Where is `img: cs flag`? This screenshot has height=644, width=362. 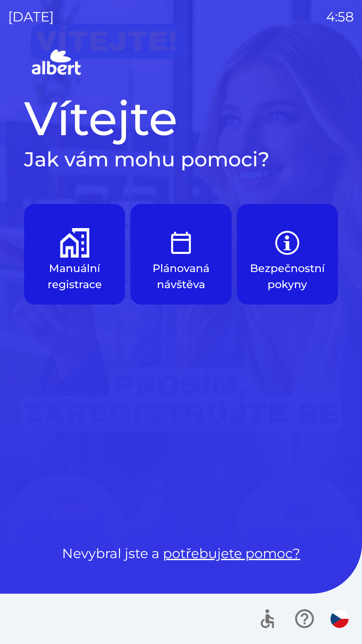 img: cs flag is located at coordinates (340, 619).